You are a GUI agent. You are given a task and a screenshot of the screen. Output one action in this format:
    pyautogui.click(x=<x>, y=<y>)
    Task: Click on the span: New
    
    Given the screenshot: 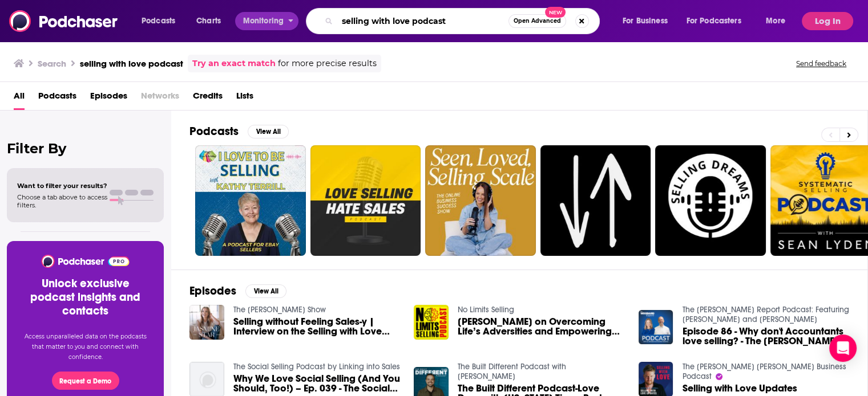 What is the action you would take?
    pyautogui.click(x=555, y=12)
    